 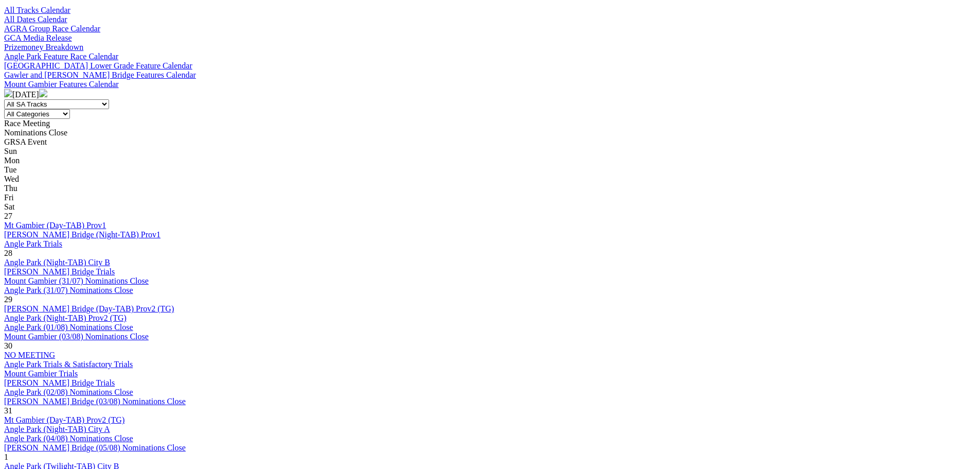 I want to click on img: chevron-right-pager-white.svg, so click(x=43, y=93).